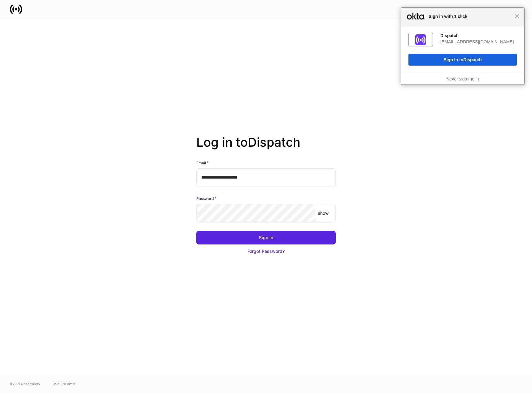 The width and height of the screenshot is (532, 393). Describe the element at coordinates (517, 16) in the screenshot. I see `span: Close` at that location.